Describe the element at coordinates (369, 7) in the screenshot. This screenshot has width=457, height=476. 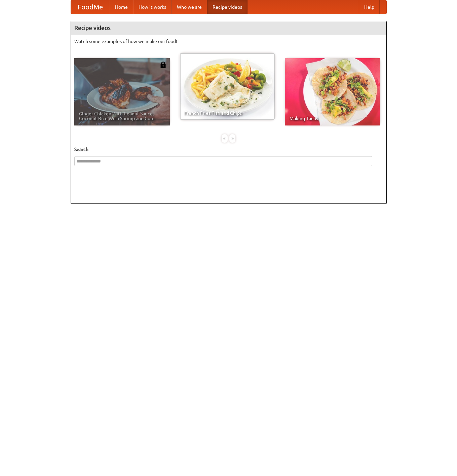
I see `a: Help` at that location.